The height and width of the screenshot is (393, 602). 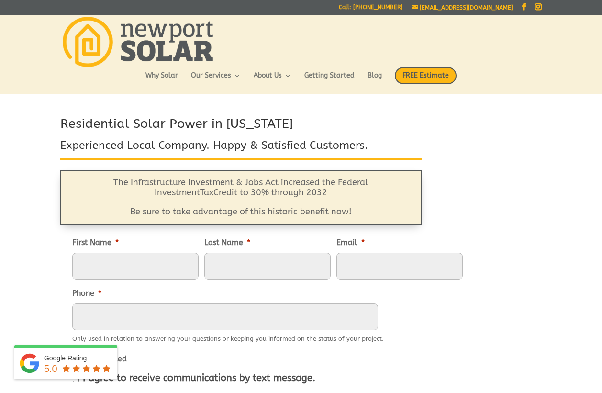 I want to click on span: 5.0, so click(x=51, y=369).